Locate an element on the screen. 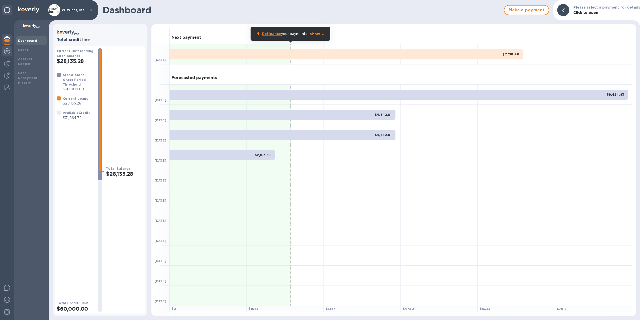 The width and height of the screenshot is (644, 320). b: Please select a payment for details is located at coordinates (607, 7).